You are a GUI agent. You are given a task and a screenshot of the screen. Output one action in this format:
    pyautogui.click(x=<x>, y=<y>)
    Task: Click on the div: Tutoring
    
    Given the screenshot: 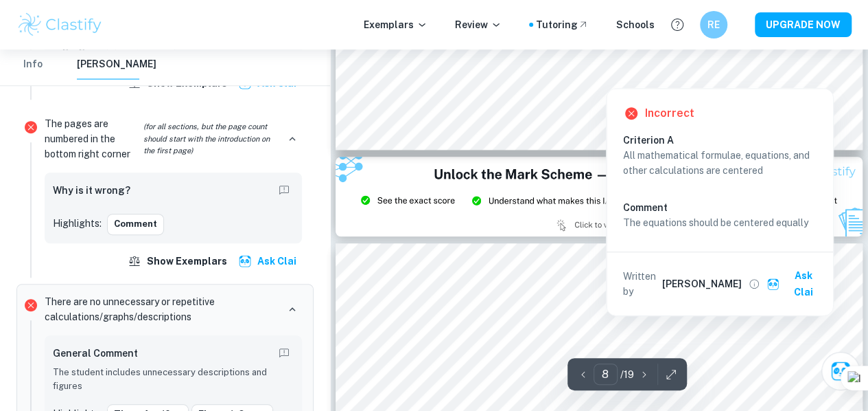 What is the action you would take?
    pyautogui.click(x=562, y=25)
    